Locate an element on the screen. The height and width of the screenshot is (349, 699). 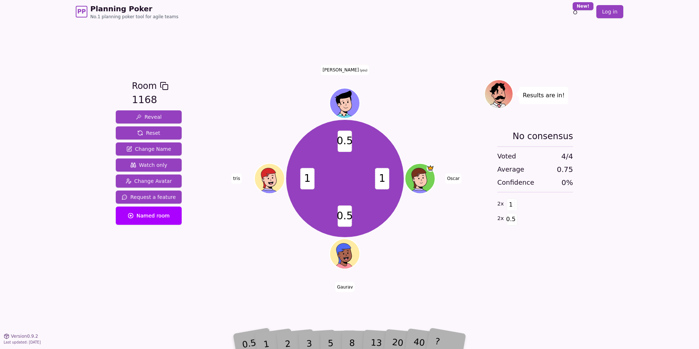
span: Request a feature is located at coordinates (149, 197).